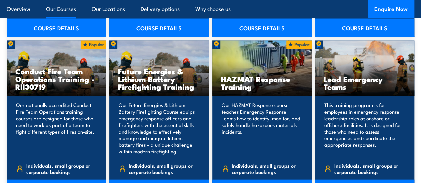 The height and width of the screenshot is (183, 421). Describe the element at coordinates (55, 129) in the screenshot. I see `p: Our nationally accredited Conduct Fire Team Operations training courses are designed for those wh...` at that location.